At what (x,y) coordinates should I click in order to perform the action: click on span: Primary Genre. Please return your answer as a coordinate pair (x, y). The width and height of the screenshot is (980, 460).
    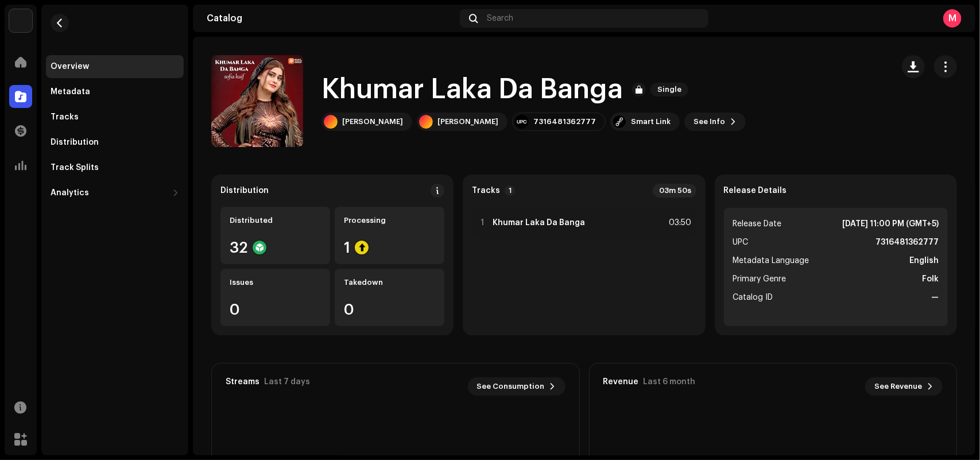
    Looking at the image, I should click on (760, 280).